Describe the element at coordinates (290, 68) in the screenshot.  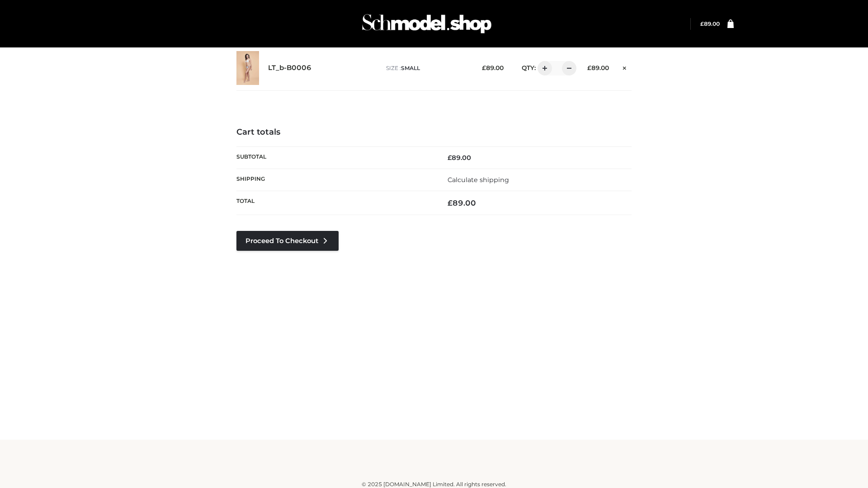
I see `a: LT_b-B0006` at that location.